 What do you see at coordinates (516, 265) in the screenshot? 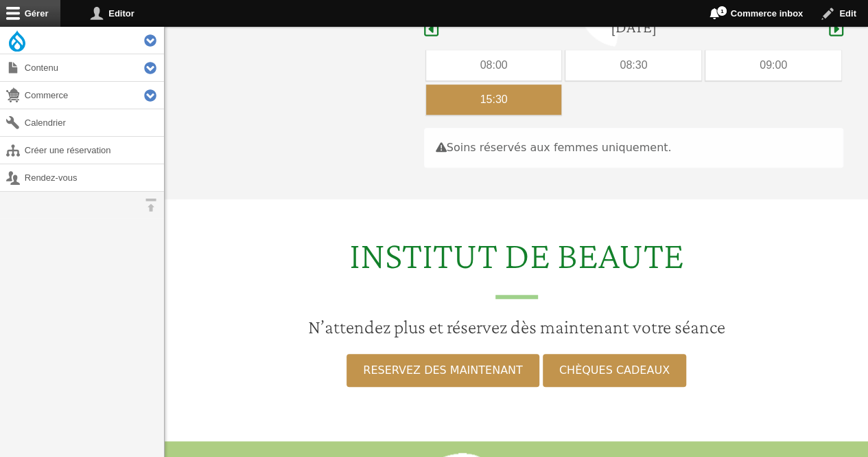
I see `h2: INSTITUT DE BEAUTE` at bounding box center [516, 265].